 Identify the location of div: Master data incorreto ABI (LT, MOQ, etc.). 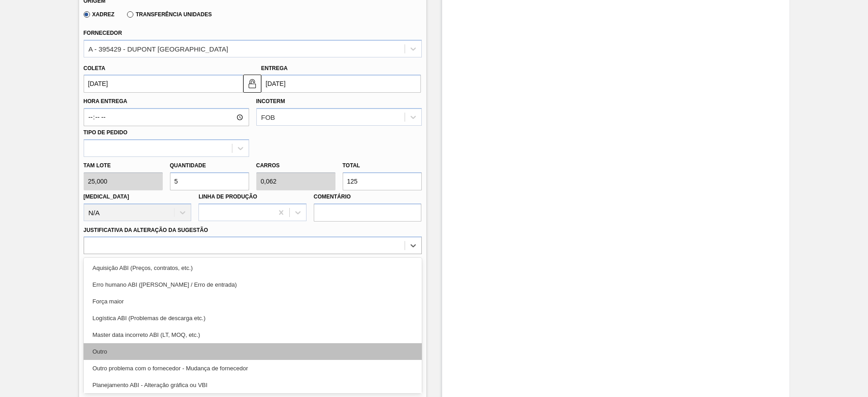
(253, 334).